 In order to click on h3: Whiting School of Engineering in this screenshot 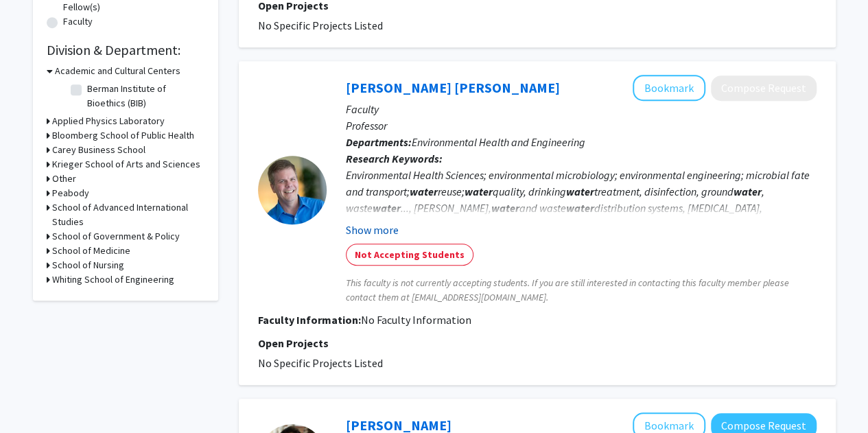, I will do `click(113, 280)`.